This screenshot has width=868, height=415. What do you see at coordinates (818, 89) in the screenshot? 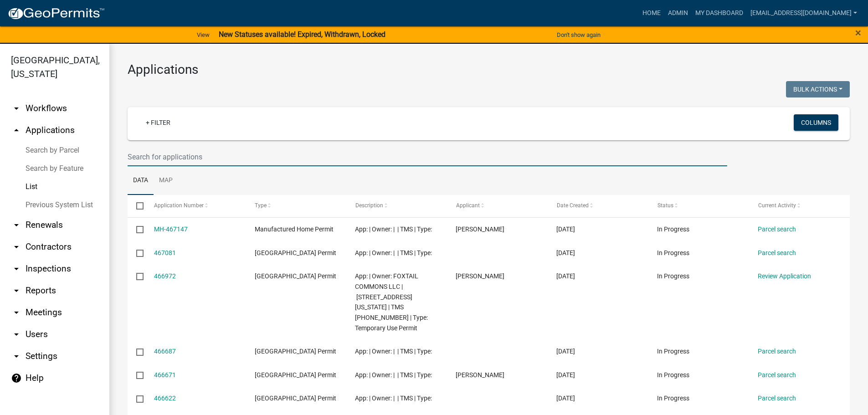
I see `button: Bulk Actions` at bounding box center [818, 89].